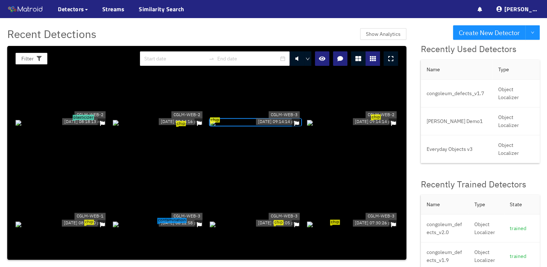 This screenshot has height=267, width=547. I want to click on input: End date, so click(248, 59).